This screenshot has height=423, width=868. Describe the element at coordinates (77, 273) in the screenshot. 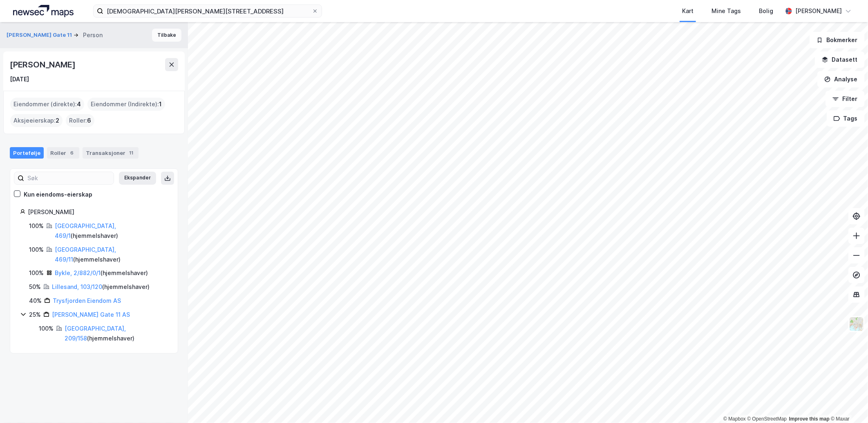

I see `a: Bykle, 2/882/0/1` at that location.